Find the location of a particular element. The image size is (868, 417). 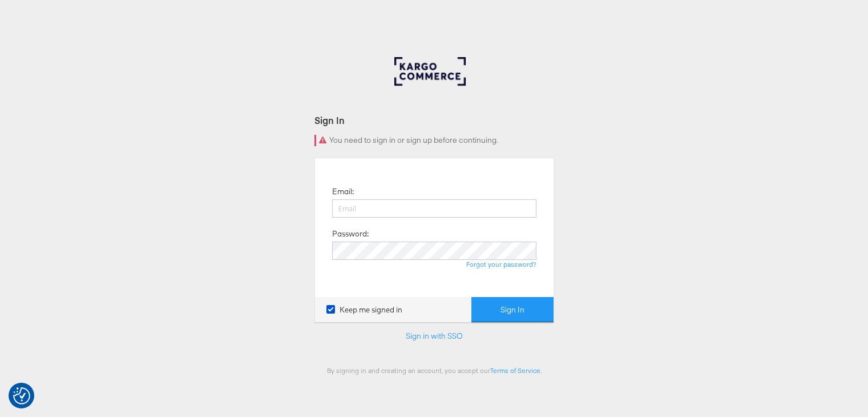

button: Sign In is located at coordinates (512, 310).